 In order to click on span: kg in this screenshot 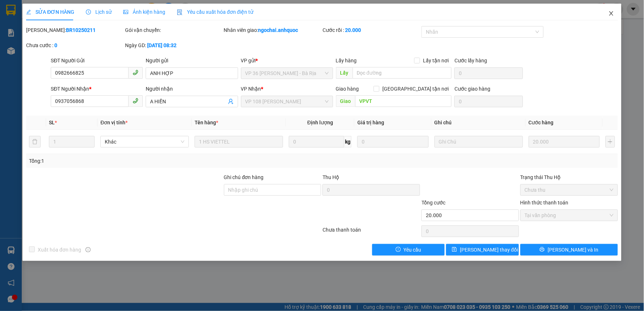, I will do `click(348, 142)`.